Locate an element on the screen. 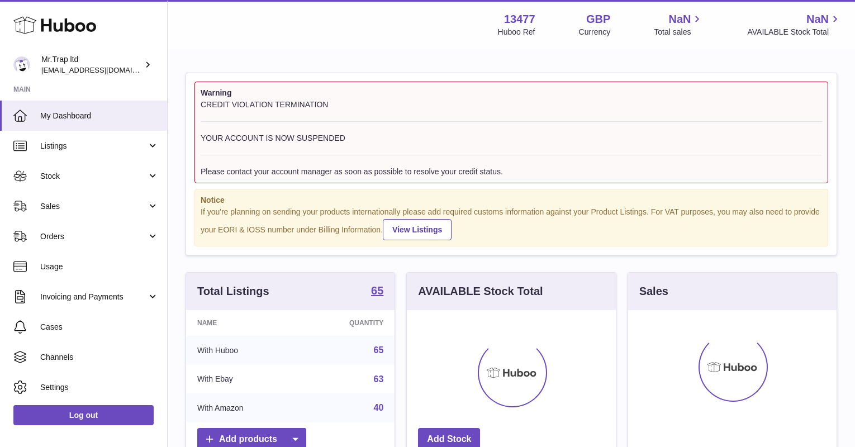 This screenshot has height=447, width=855. span: Listings is located at coordinates (93, 146).